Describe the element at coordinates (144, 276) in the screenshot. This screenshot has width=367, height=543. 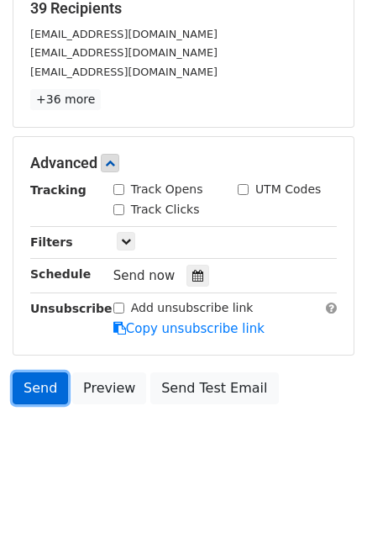
I see `span: Send now` at that location.